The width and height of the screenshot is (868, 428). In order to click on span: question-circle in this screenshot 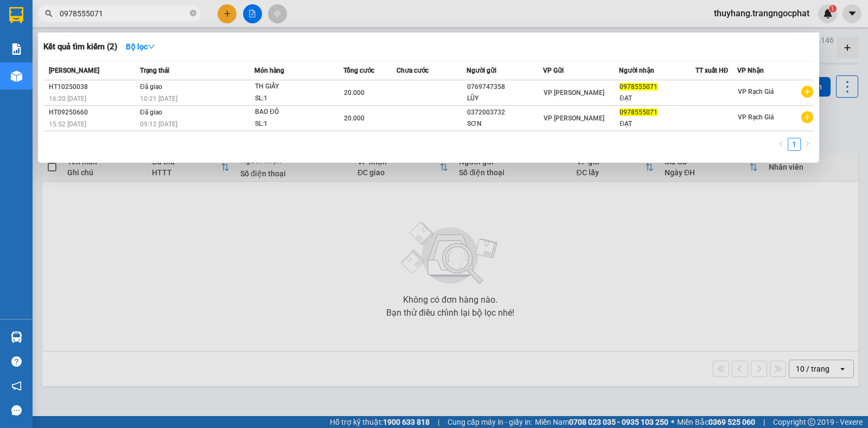, I will do `click(16, 361)`.